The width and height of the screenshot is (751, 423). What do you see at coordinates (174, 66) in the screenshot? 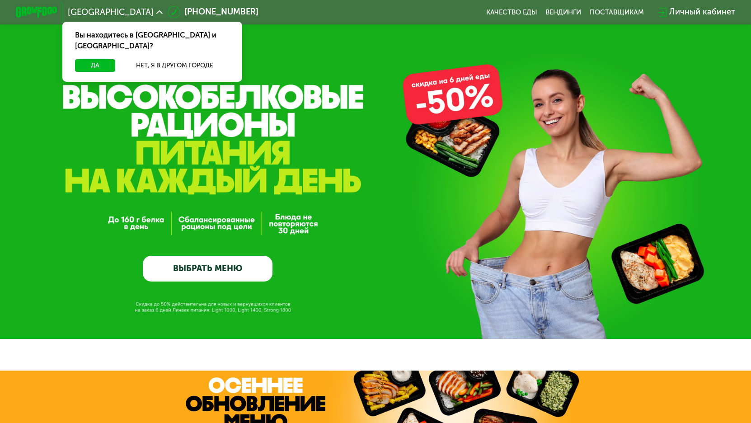
I see `button: Нет, я в другом городе` at bounding box center [174, 66].